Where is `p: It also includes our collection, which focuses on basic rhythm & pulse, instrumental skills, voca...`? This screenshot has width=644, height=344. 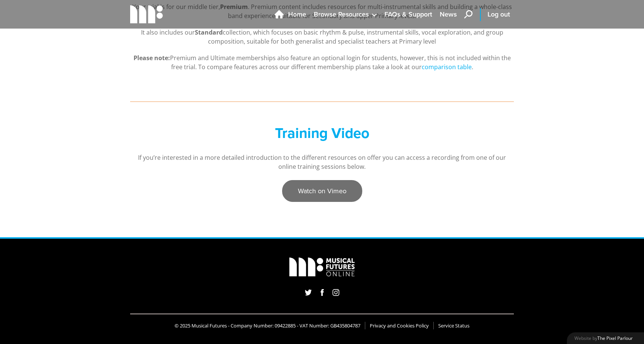
p: It also includes our collection, which focuses on basic rhythm & pulse, instrumental skills, voca... is located at coordinates (322, 37).